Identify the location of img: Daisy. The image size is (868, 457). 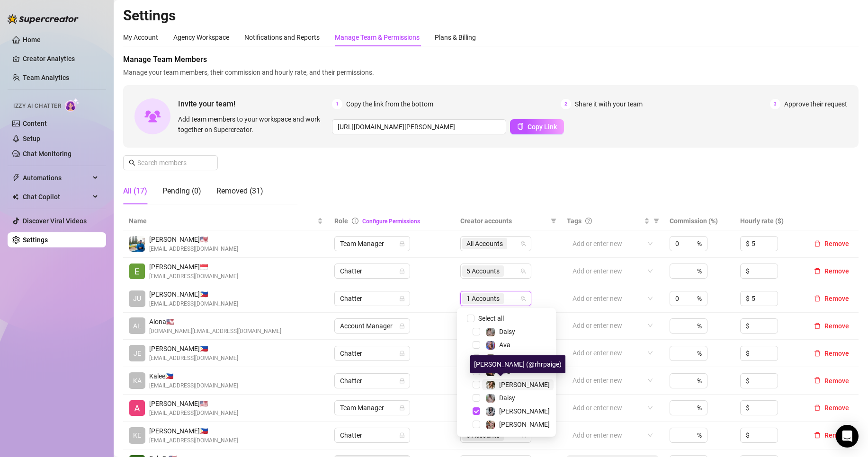
(490, 398).